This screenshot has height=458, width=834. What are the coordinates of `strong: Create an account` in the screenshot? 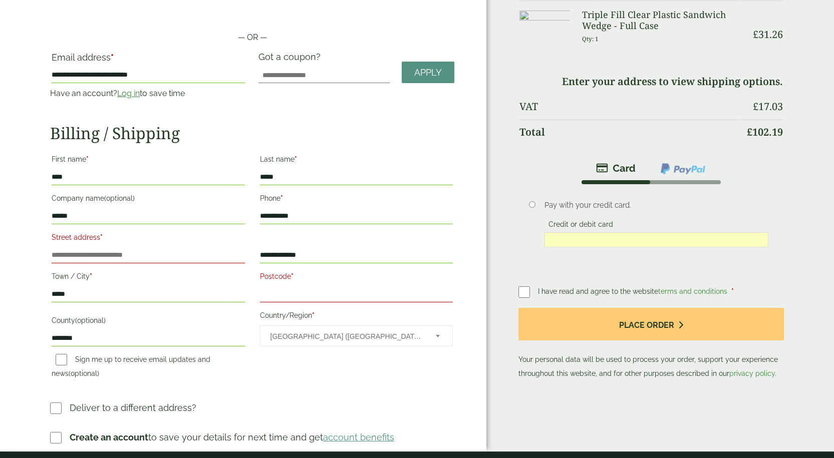 It's located at (109, 437).